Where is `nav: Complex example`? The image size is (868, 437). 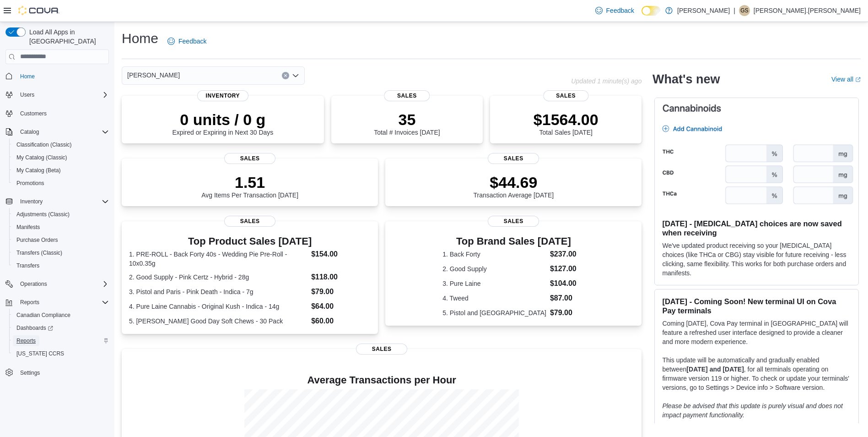 nav: Complex example is located at coordinates (57, 235).